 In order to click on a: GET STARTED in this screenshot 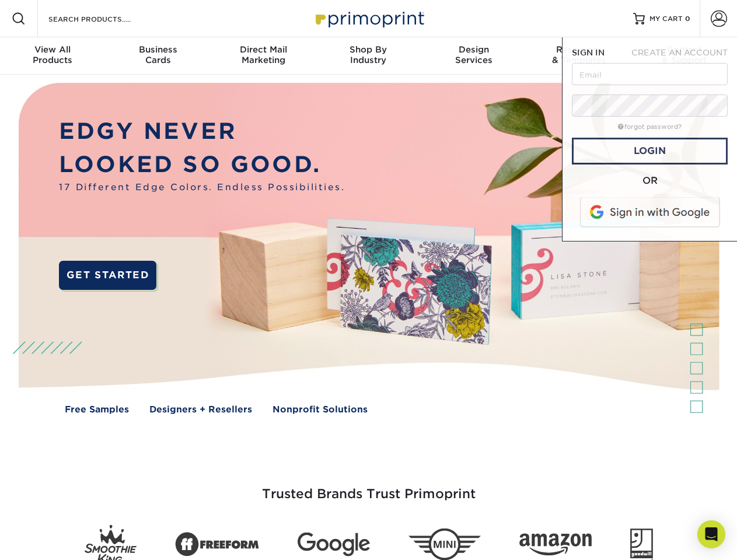, I will do `click(107, 275)`.